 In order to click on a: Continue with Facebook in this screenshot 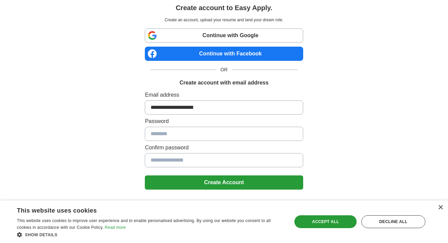, I will do `click(224, 54)`.